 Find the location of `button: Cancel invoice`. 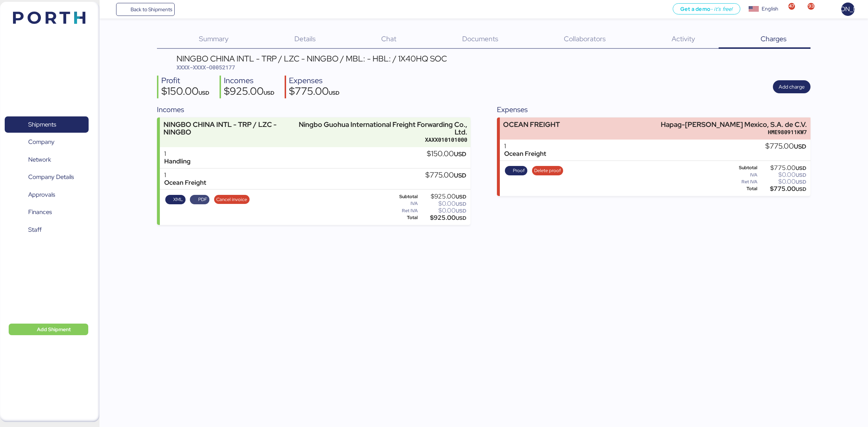

button: Cancel invoice is located at coordinates (232, 199).